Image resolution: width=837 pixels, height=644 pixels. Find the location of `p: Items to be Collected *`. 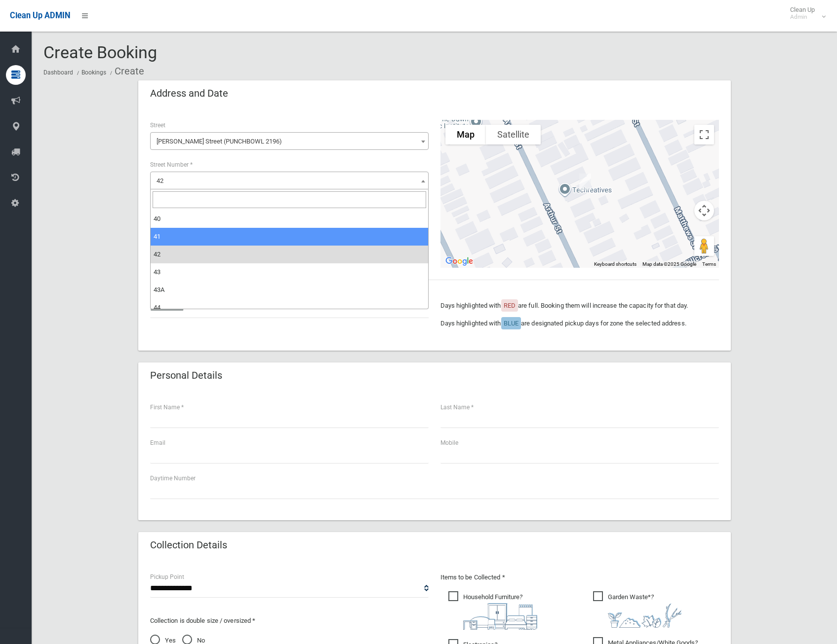

p: Items to be Collected * is located at coordinates (579, 578).